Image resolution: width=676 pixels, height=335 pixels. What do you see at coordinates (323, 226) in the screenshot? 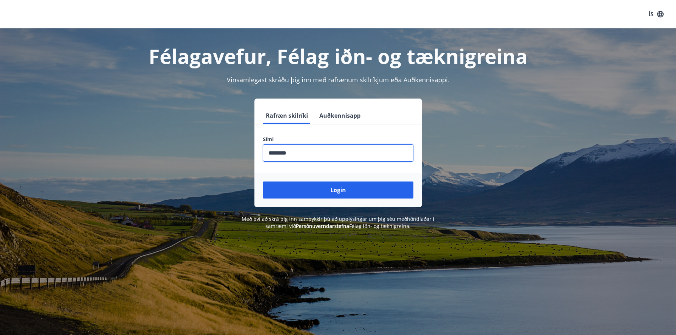
I see `a: Persónuverndarstefna` at bounding box center [323, 226].